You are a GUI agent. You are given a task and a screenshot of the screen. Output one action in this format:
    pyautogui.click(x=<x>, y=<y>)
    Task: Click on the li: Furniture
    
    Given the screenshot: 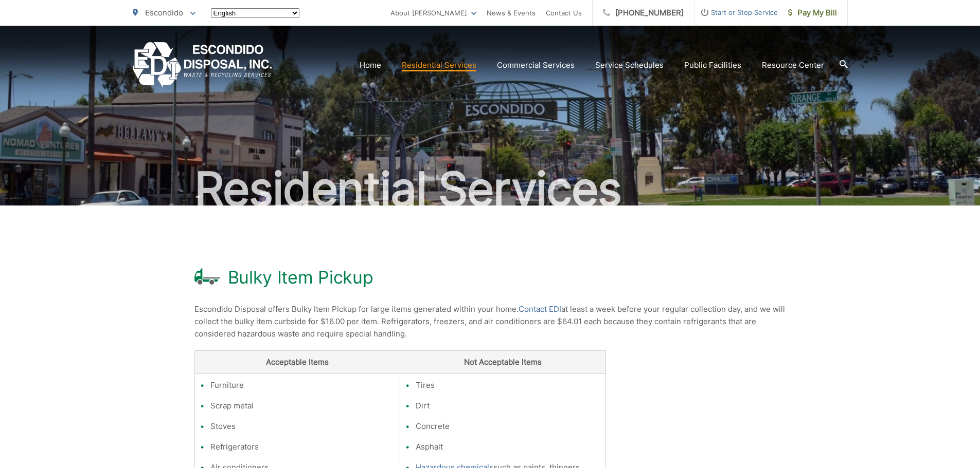 What is the action you would take?
    pyautogui.click(x=303, y=385)
    